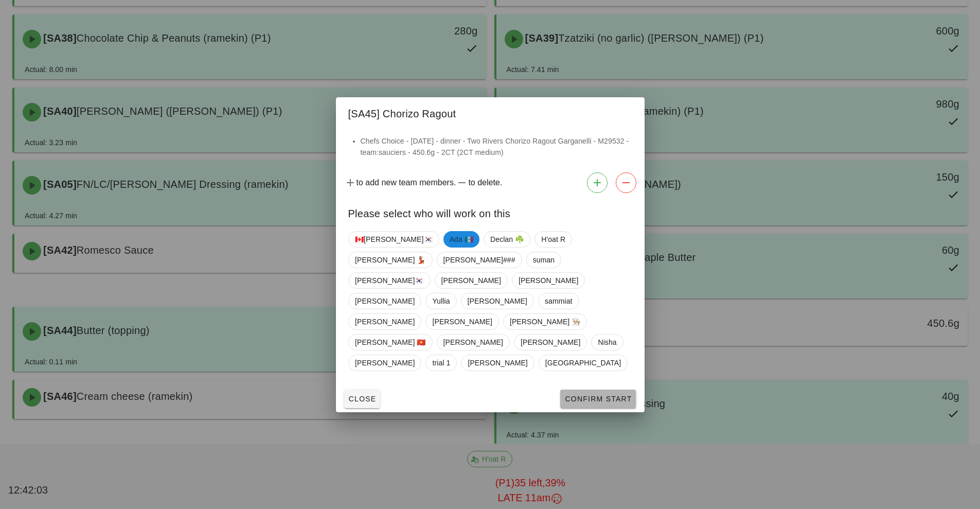 This screenshot has width=980, height=509. Describe the element at coordinates (362, 398) in the screenshot. I see `span: Close` at that location.